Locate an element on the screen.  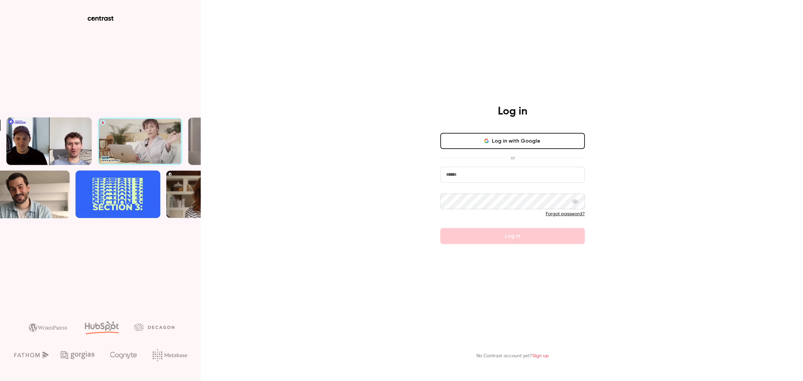
h4: Log in is located at coordinates (513, 111).